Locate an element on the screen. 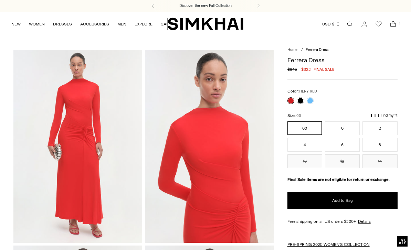 This screenshot has height=250, width=411. strong: Final Sale items are not eligible for return or exchange. is located at coordinates (338, 179).